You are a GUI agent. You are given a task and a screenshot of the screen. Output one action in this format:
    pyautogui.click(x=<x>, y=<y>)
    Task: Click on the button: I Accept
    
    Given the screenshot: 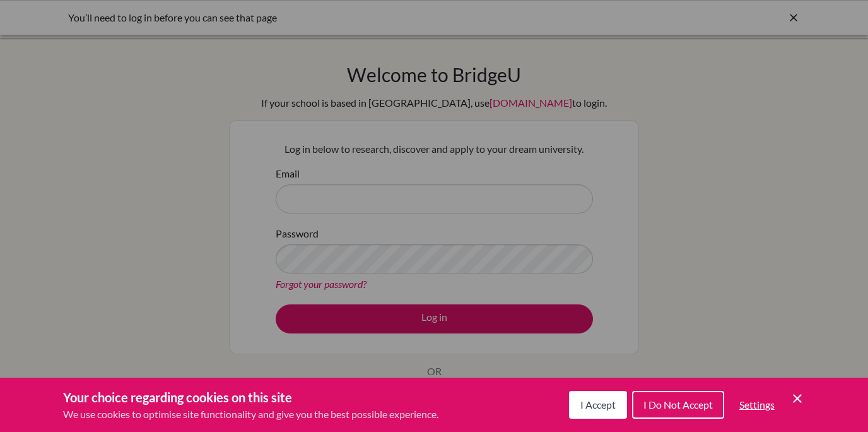 What is the action you would take?
    pyautogui.click(x=598, y=404)
    